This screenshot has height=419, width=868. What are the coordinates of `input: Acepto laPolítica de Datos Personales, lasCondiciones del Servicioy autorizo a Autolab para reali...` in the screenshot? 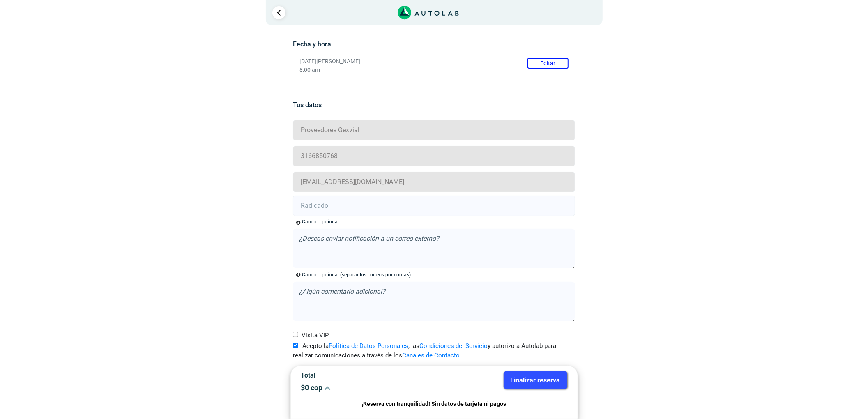 It's located at (296, 345).